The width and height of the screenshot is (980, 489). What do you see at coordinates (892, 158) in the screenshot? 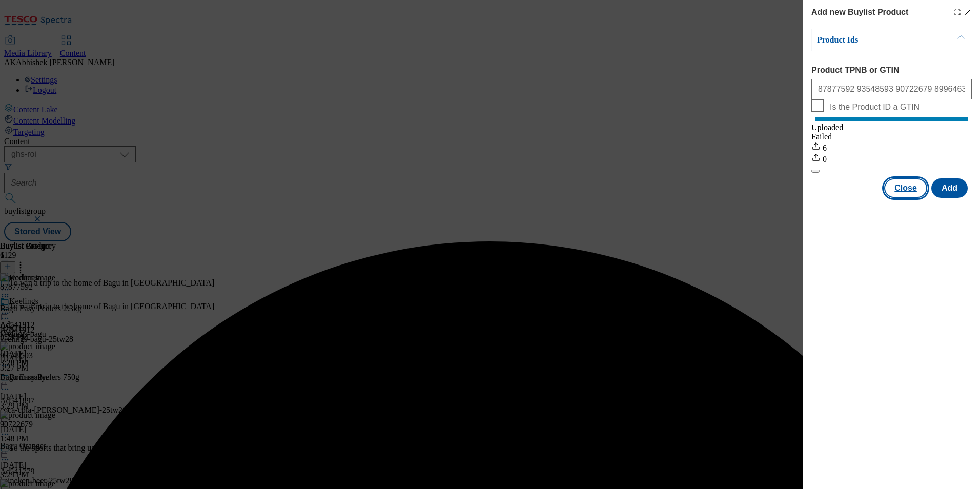
I see `div: 0` at bounding box center [892, 158].